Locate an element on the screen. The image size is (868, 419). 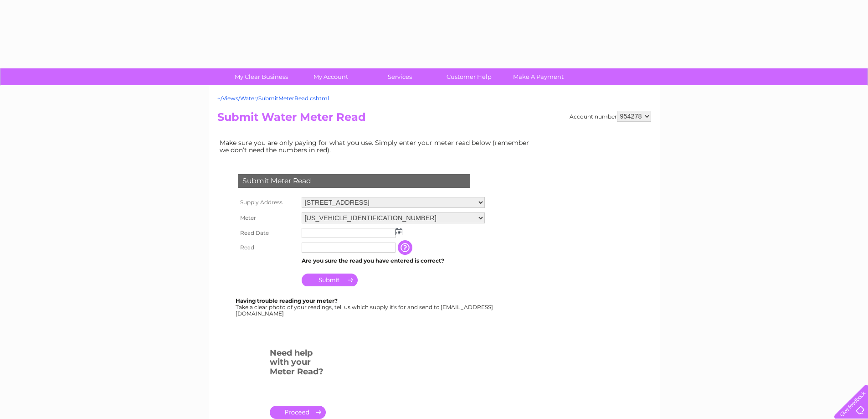
h2: Submit Water Meter Read is located at coordinates (434, 119).